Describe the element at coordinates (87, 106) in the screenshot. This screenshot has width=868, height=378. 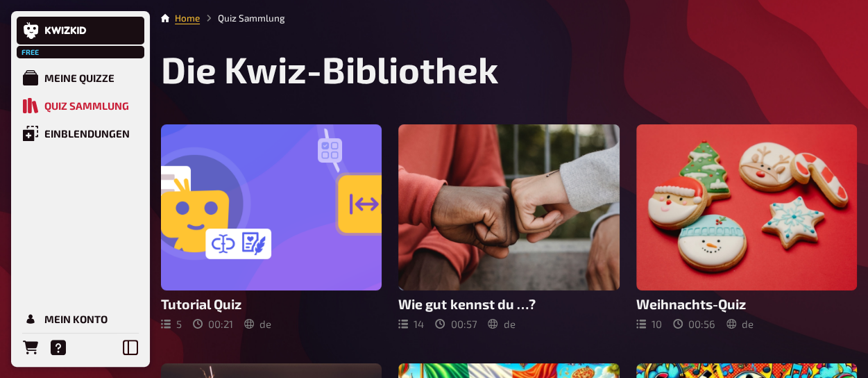
I see `div: Quiz Sammlung` at that location.